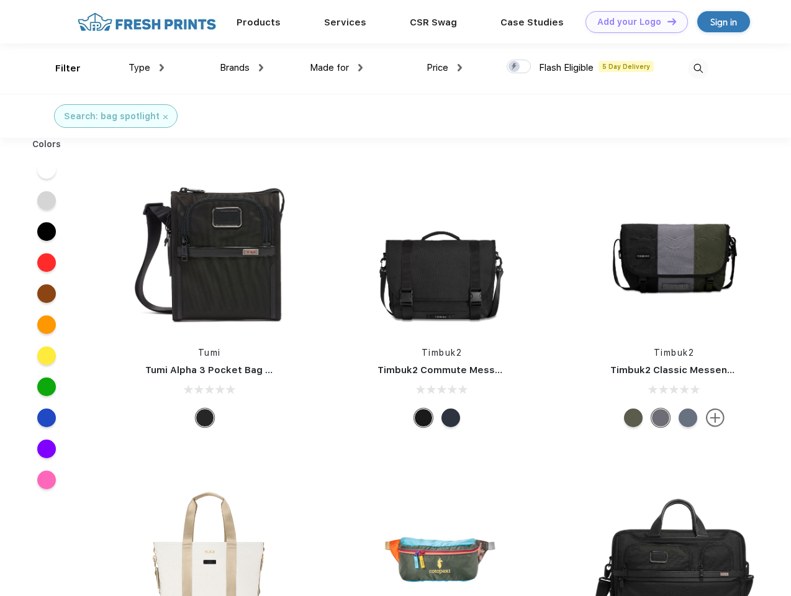  I want to click on span: Flash Eligible, so click(566, 68).